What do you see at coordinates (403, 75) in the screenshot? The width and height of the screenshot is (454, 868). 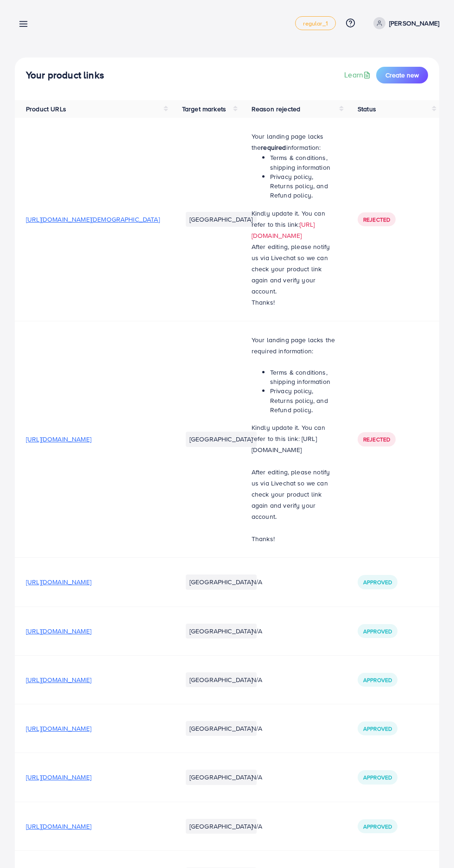 I see `button: Create new` at bounding box center [403, 75].